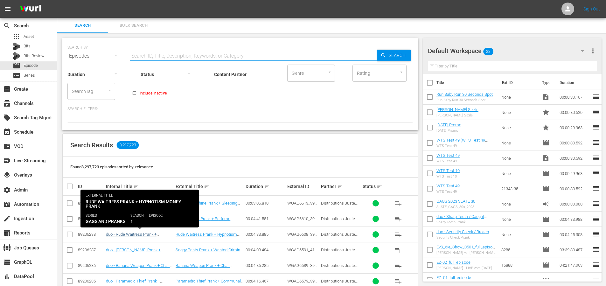 This screenshot has width=606, height=286. Describe the element at coordinates (303, 186) in the screenshot. I see `div: External ID` at that location.